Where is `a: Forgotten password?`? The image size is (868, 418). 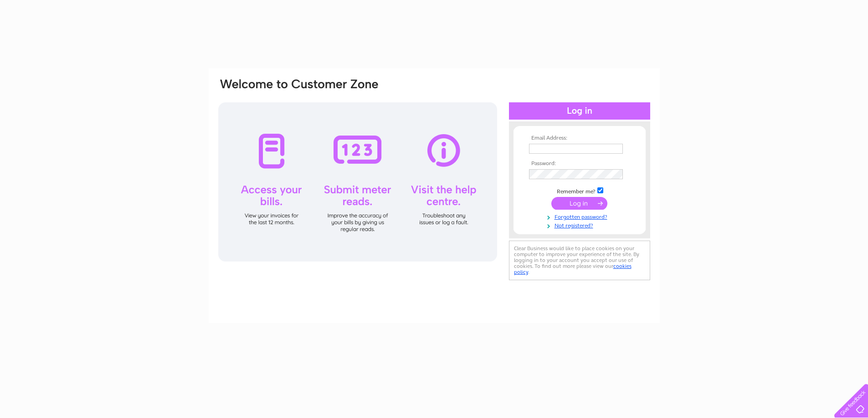
a: Forgotten password? is located at coordinates (580, 216).